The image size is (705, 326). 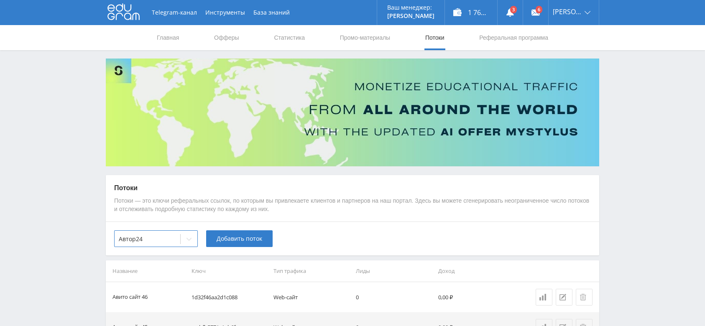 I want to click on td: 1d32f46aa2d1c088, so click(x=229, y=297).